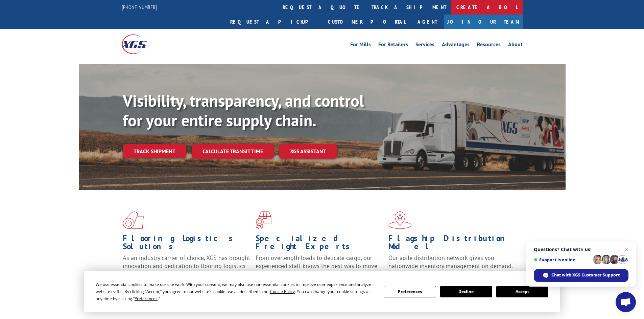  I want to click on span: Preferences, so click(146, 298).